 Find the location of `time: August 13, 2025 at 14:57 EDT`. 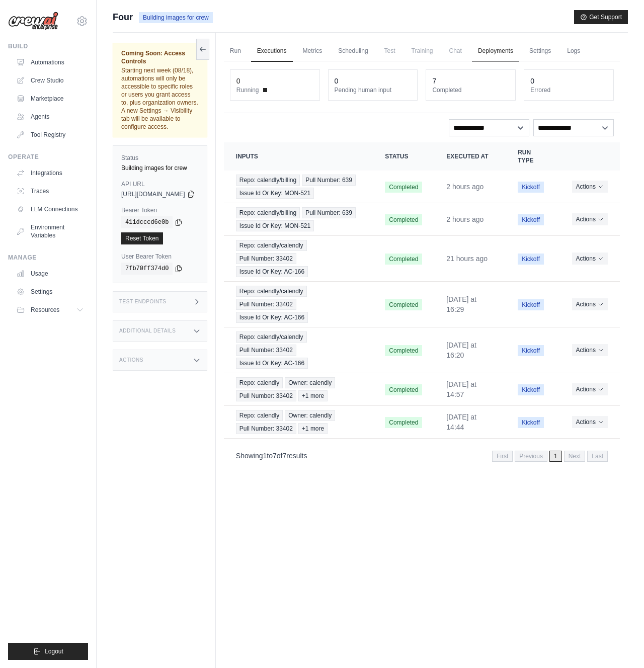

time: August 13, 2025 at 14:57 EDT is located at coordinates (461, 389).